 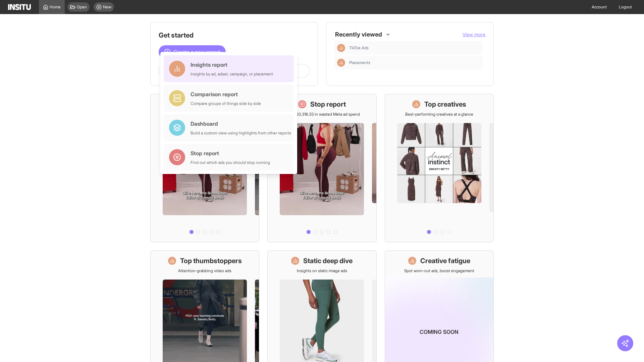 What do you see at coordinates (230, 153) in the screenshot?
I see `div: Stop report` at bounding box center [230, 153].